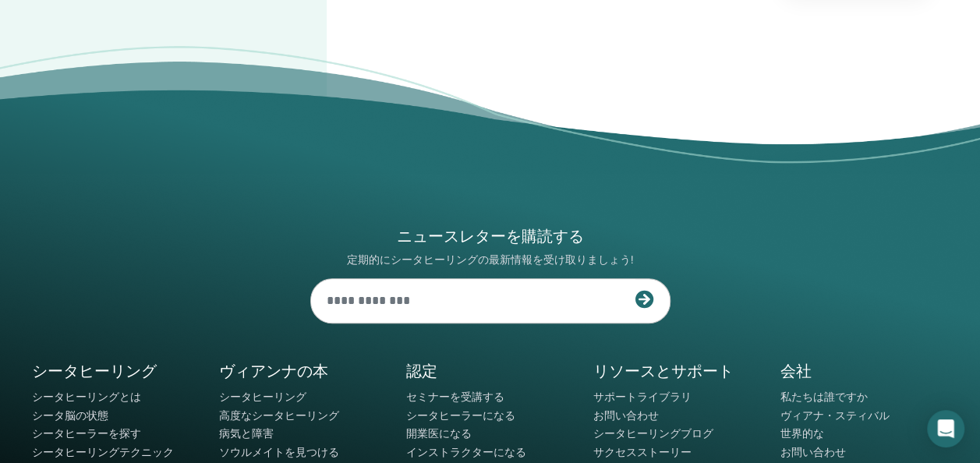 This screenshot has width=980, height=463. Describe the element at coordinates (466, 452) in the screenshot. I see `a: インストラクターになる` at that location.